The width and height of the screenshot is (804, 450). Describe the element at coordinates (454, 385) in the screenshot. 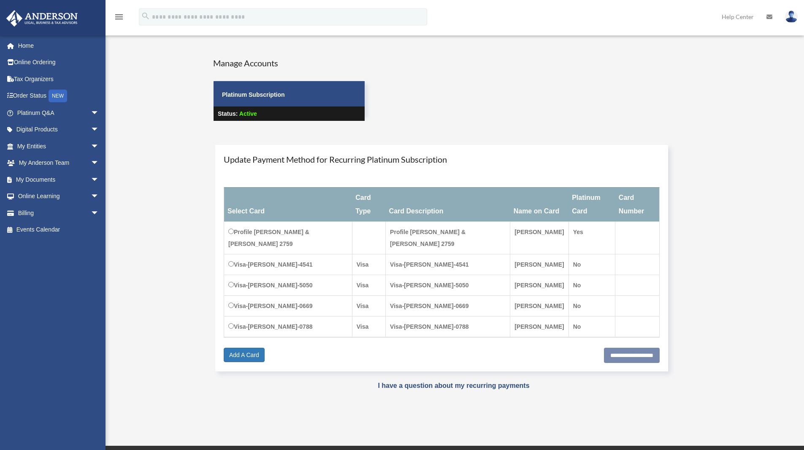

I see `a: I have a question about my recurring payments` at that location.